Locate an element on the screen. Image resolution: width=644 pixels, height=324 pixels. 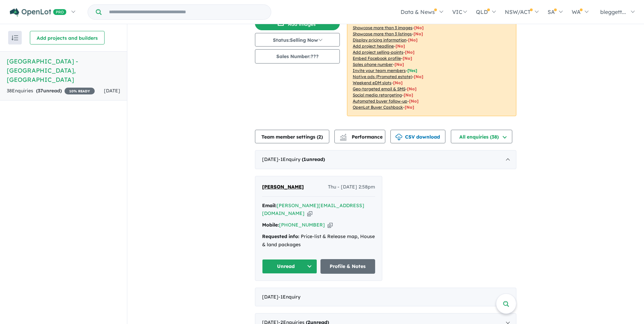
span: 10 % READY is located at coordinates (79, 91).